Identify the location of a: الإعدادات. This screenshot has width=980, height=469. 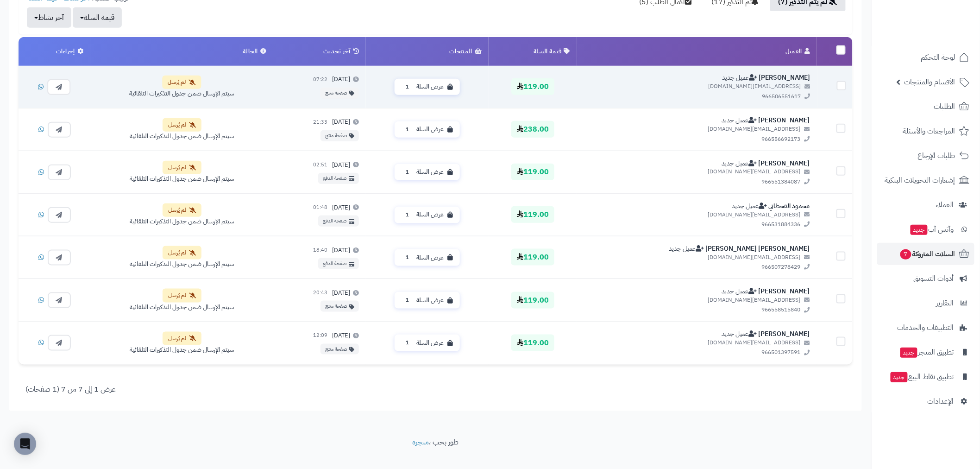
(926, 401).